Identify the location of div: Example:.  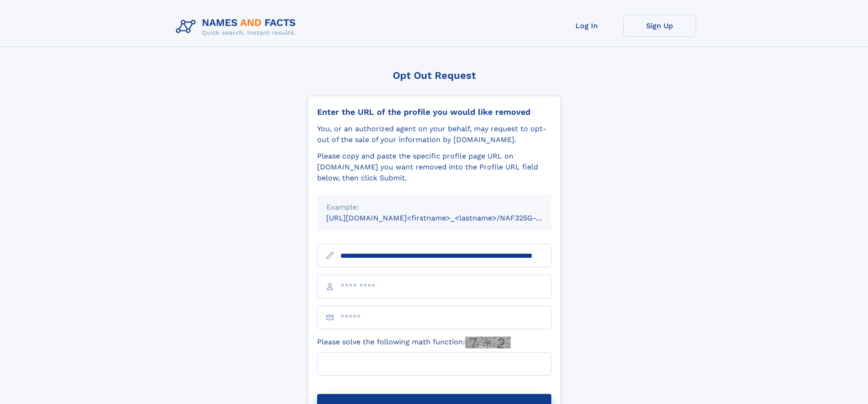
(434, 207).